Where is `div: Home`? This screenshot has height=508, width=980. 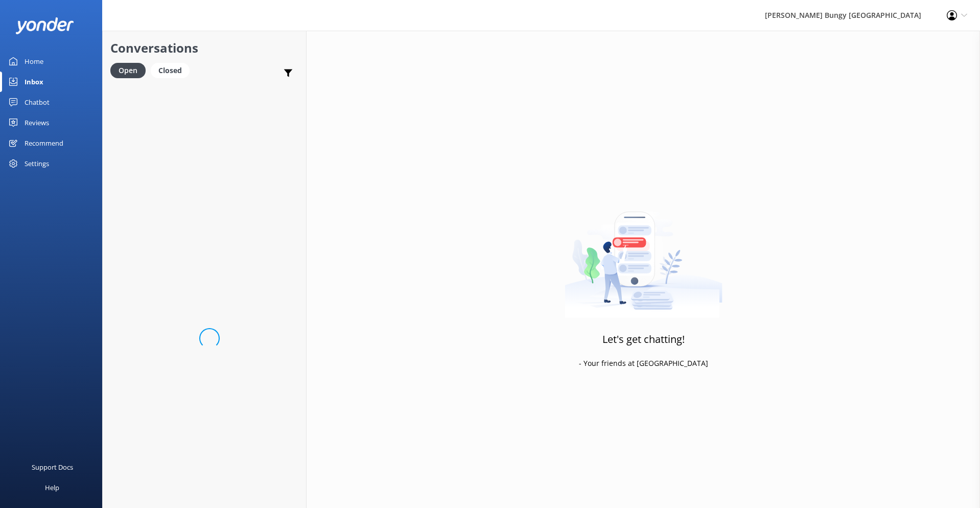
div: Home is located at coordinates (33, 62).